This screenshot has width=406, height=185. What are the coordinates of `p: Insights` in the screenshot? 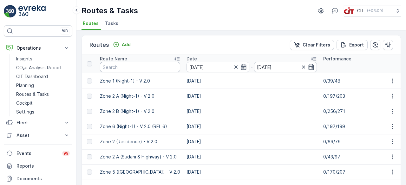 It's located at (24, 59).